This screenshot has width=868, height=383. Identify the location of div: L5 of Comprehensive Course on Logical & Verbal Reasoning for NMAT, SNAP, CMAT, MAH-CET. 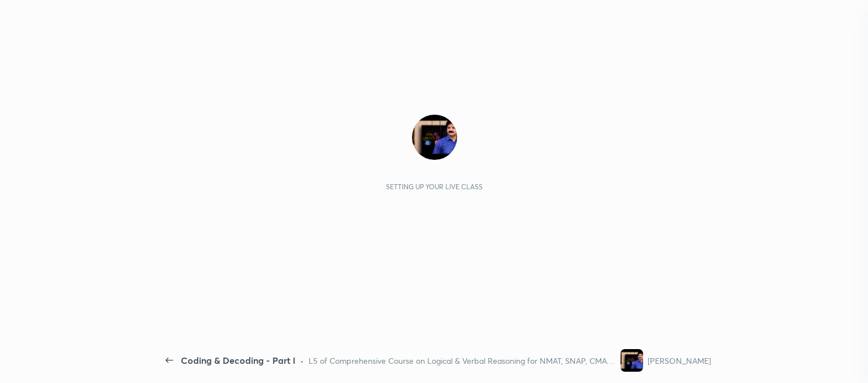
(462, 360).